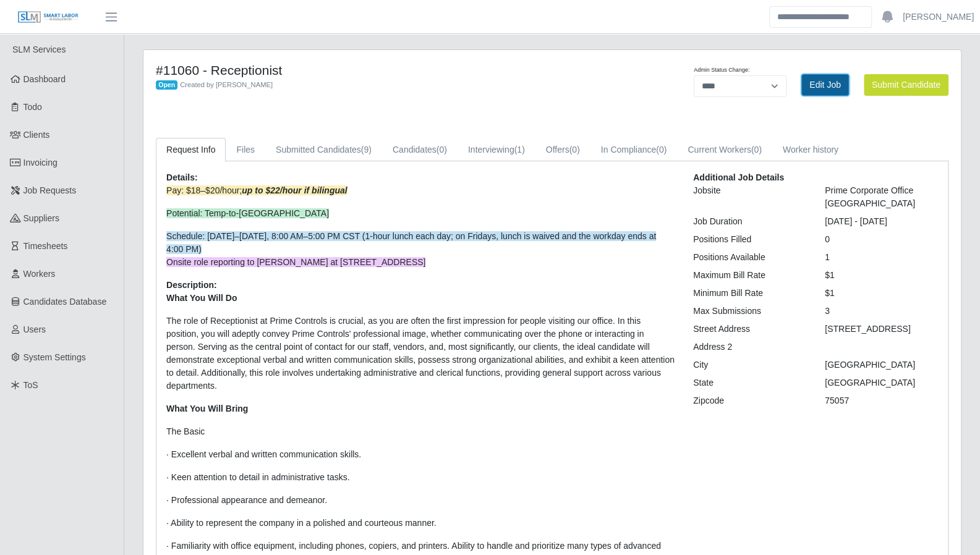 This screenshot has height=555, width=980. What do you see at coordinates (421, 477) in the screenshot?
I see `p: · Keen attention to detail in administrative tasks.` at bounding box center [421, 477].